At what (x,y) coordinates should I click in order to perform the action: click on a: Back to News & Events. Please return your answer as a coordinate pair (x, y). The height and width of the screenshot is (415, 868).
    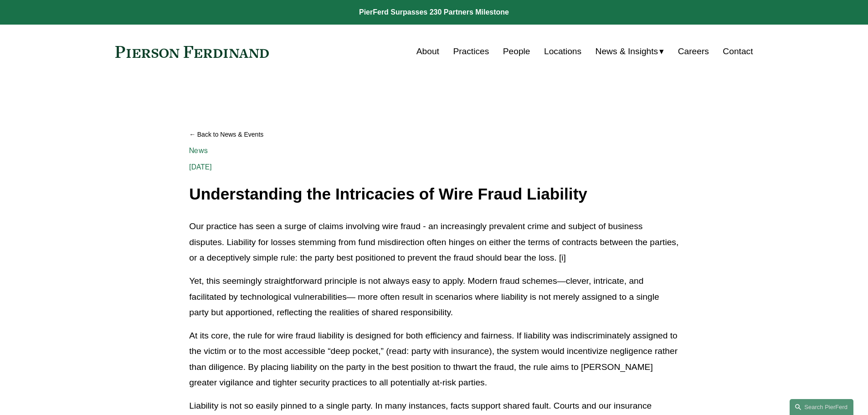
    Looking at the image, I should click on (434, 134).